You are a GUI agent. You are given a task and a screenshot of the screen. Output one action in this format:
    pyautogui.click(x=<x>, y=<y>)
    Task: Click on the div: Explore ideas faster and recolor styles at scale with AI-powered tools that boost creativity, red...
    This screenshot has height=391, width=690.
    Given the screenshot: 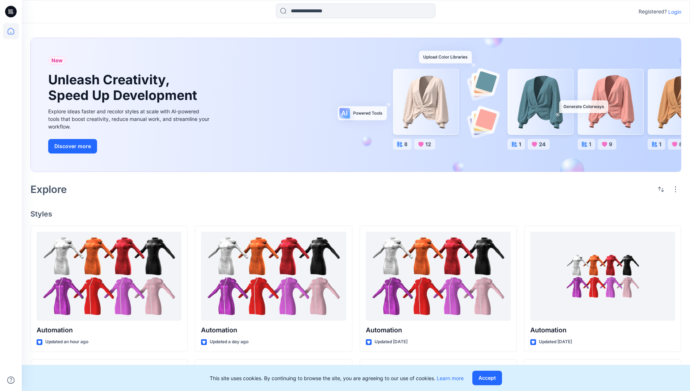 What is the action you would take?
    pyautogui.click(x=130, y=119)
    